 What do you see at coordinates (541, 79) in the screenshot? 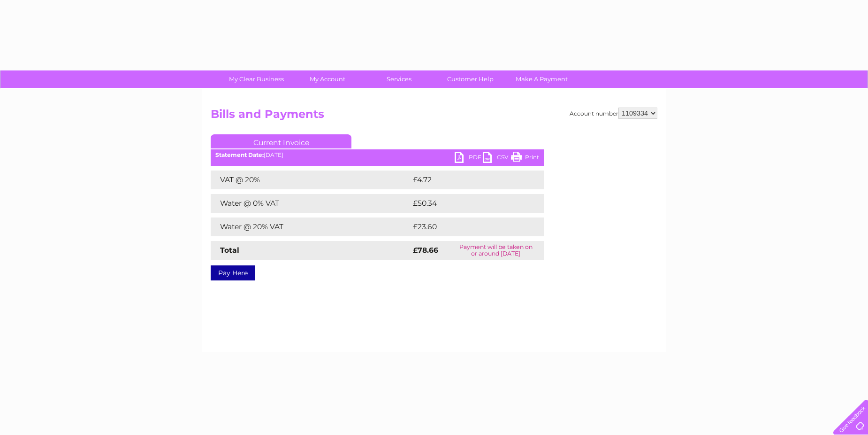
I see `a: Make A Payment` at bounding box center [541, 79].